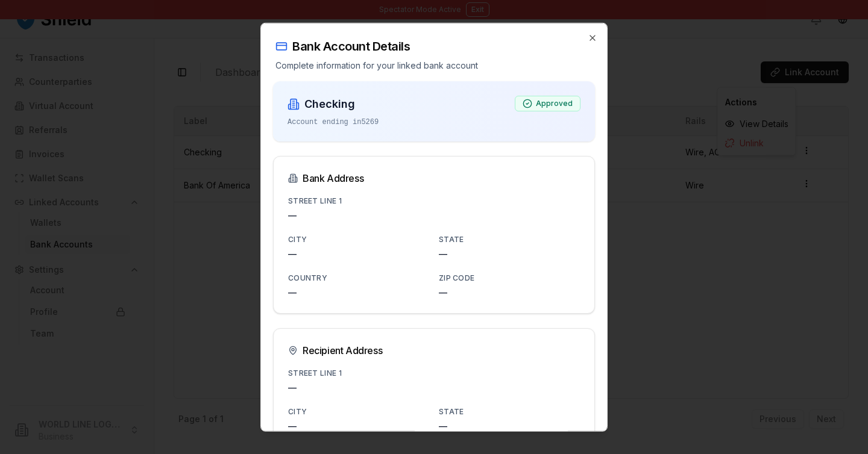 The width and height of the screenshot is (868, 454). Describe the element at coordinates (456, 278) in the screenshot. I see `label: Zip Code` at that location.